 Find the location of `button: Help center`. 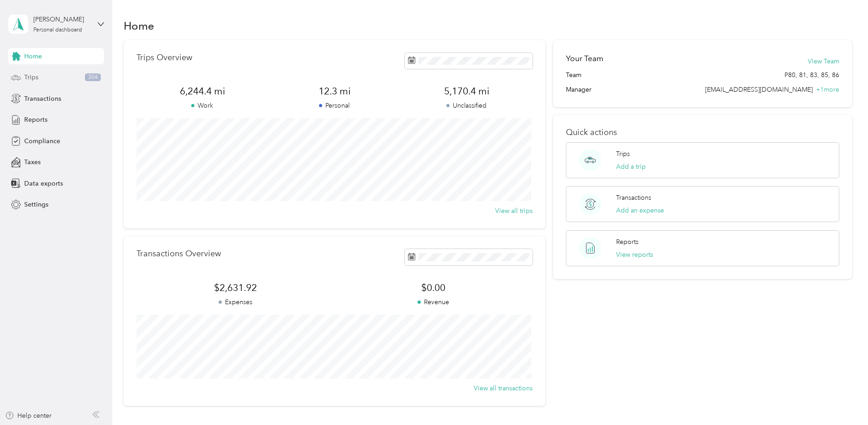

button: Help center is located at coordinates (28, 415).